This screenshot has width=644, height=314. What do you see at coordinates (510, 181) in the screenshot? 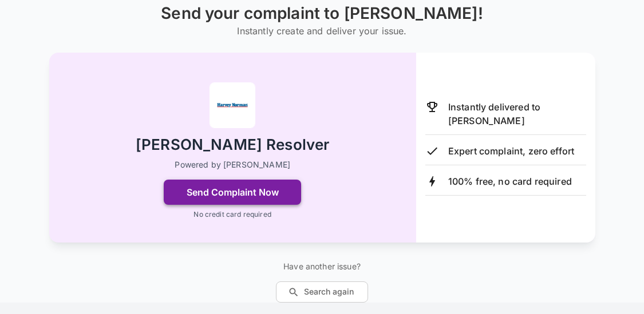
I see `p: 100% free, no card required` at bounding box center [510, 181].